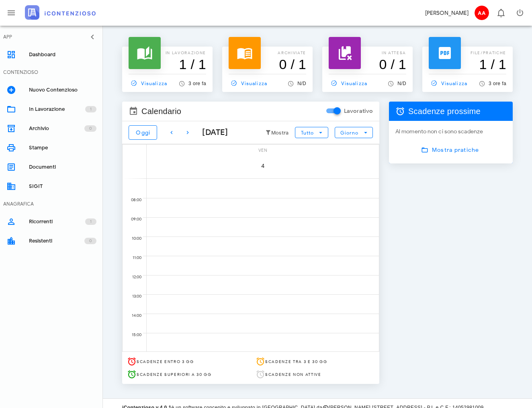 This screenshot has height=408, width=532. I want to click on p: file/pratiche, so click(467, 53).